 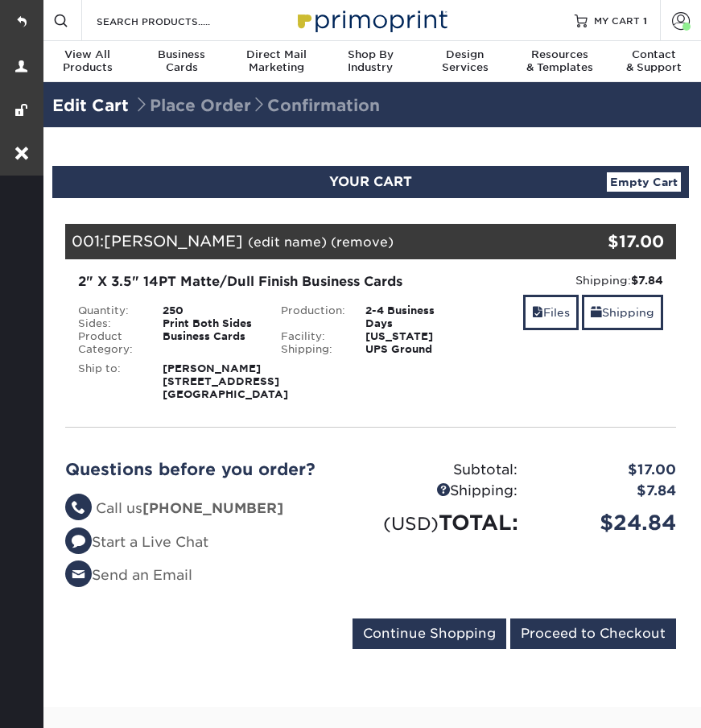 I want to click on a: Shipping, so click(x=623, y=311).